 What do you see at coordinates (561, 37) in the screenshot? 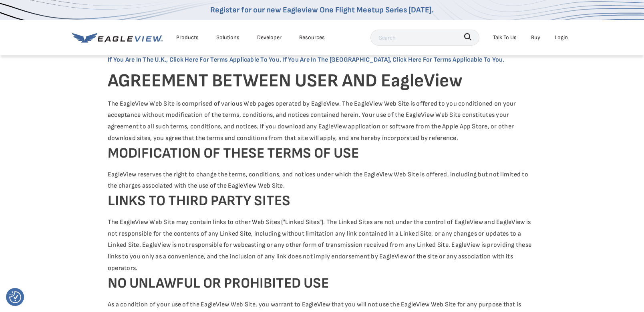
I see `div: Login` at bounding box center [561, 37].